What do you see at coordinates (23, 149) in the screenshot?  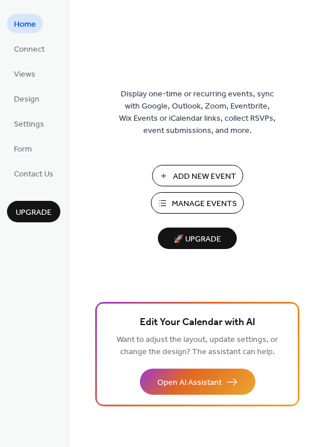 I see `span: Form` at bounding box center [23, 149].